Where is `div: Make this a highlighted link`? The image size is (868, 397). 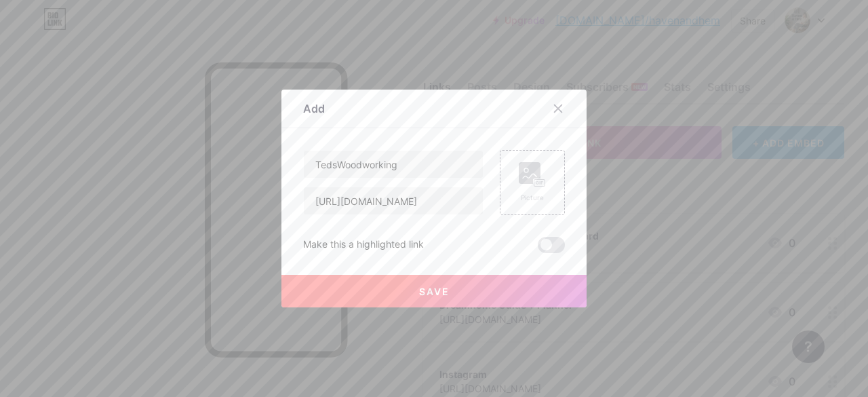
div: Make this a highlighted link is located at coordinates (363, 245).